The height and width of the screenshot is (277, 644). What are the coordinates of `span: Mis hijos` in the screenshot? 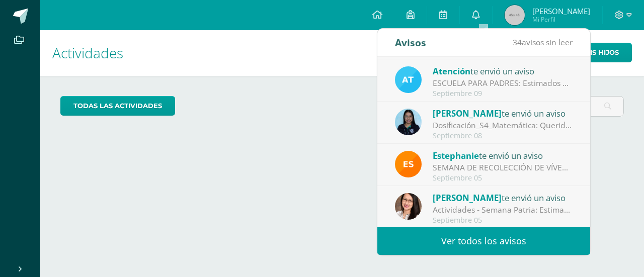 It's located at (601, 52).